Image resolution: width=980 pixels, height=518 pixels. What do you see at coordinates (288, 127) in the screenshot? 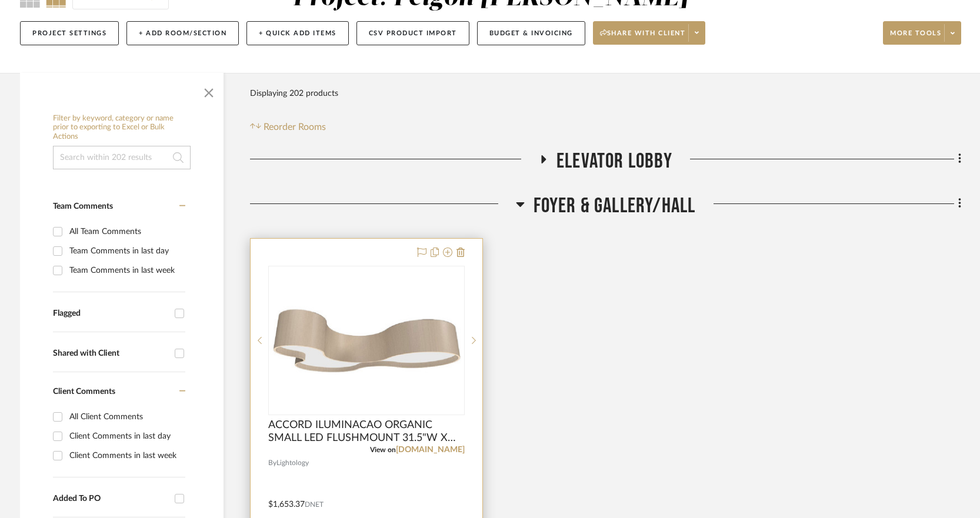
I see `button: Reorder Rooms` at bounding box center [288, 127].